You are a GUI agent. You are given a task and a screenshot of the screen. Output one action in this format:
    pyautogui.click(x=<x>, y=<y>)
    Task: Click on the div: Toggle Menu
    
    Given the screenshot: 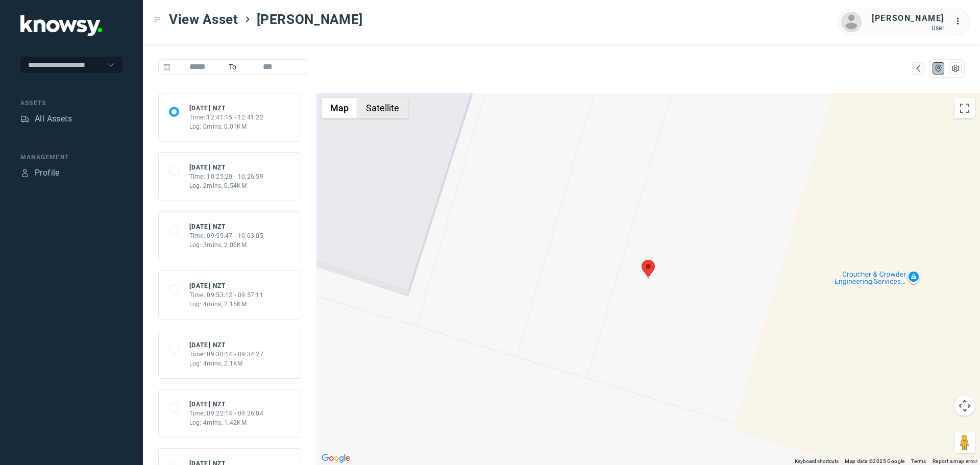 What is the action you would take?
    pyautogui.click(x=157, y=19)
    